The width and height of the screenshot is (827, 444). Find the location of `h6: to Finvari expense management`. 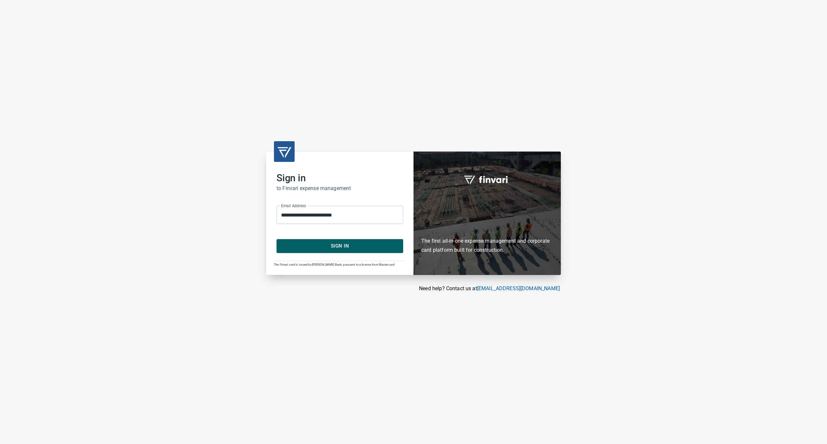

h6: to Finvari expense management is located at coordinates (340, 188).